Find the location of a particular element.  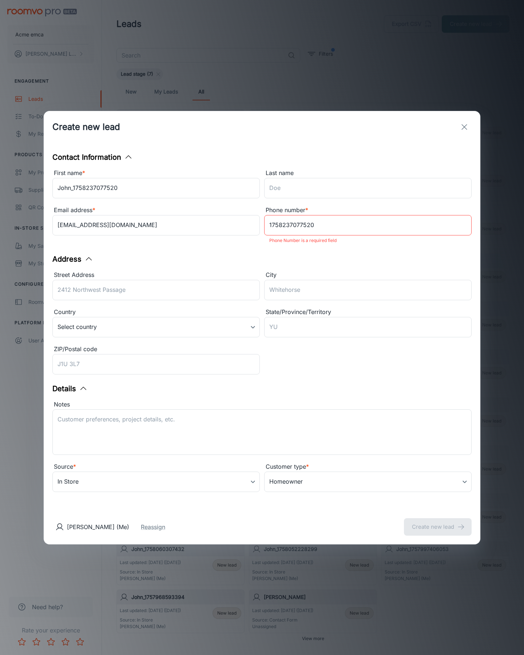

input: YU is located at coordinates (368, 327).